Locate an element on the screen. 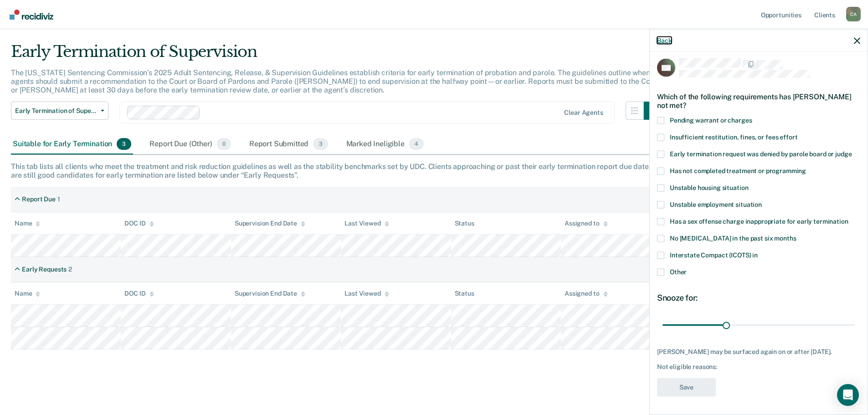 The image size is (868, 415). div: 1 is located at coordinates (59, 199).